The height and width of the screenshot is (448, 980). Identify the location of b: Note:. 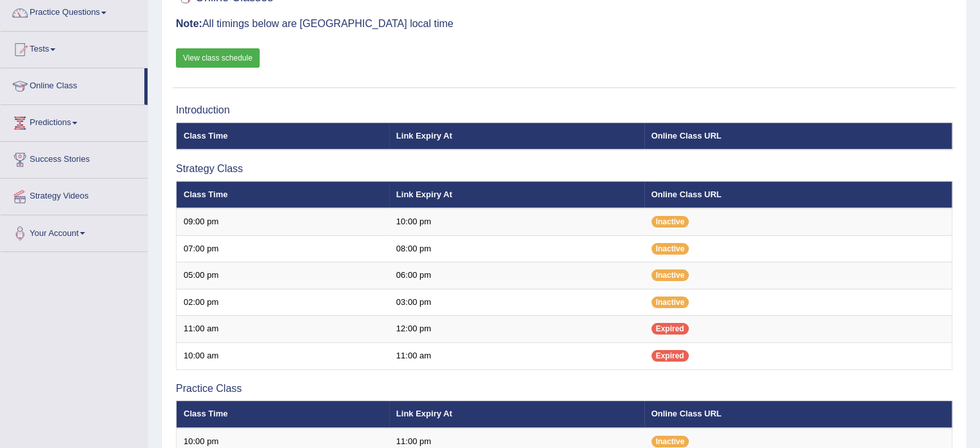
(189, 23).